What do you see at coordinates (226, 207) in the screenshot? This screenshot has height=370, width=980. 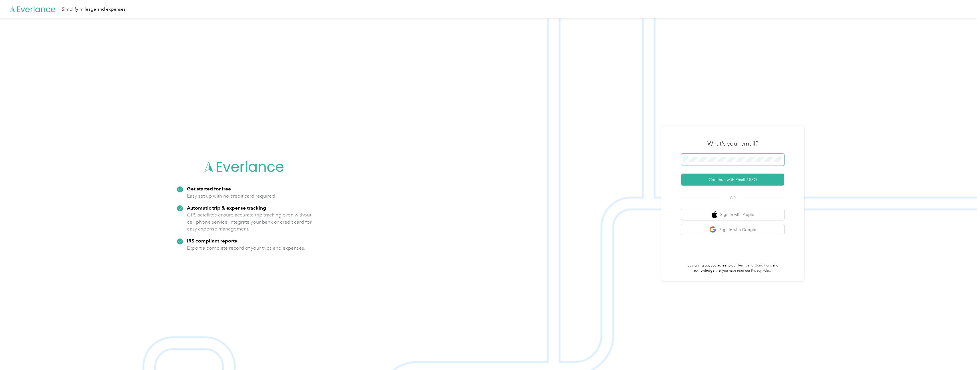 I see `strong: Automatic trip & expense tracking` at bounding box center [226, 207].